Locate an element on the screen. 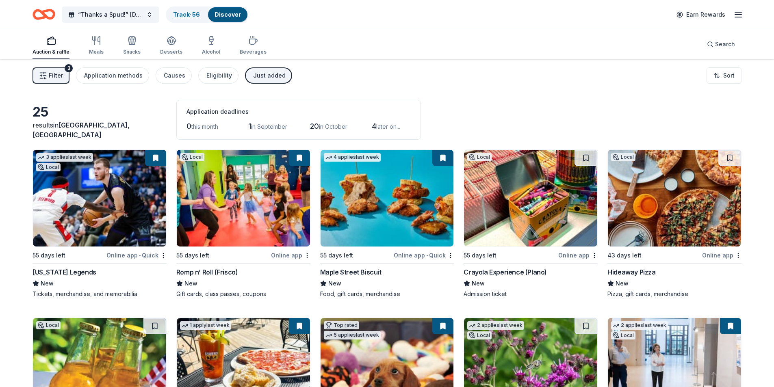 The height and width of the screenshot is (387, 774). div: 4 applies last week is located at coordinates (352, 157).